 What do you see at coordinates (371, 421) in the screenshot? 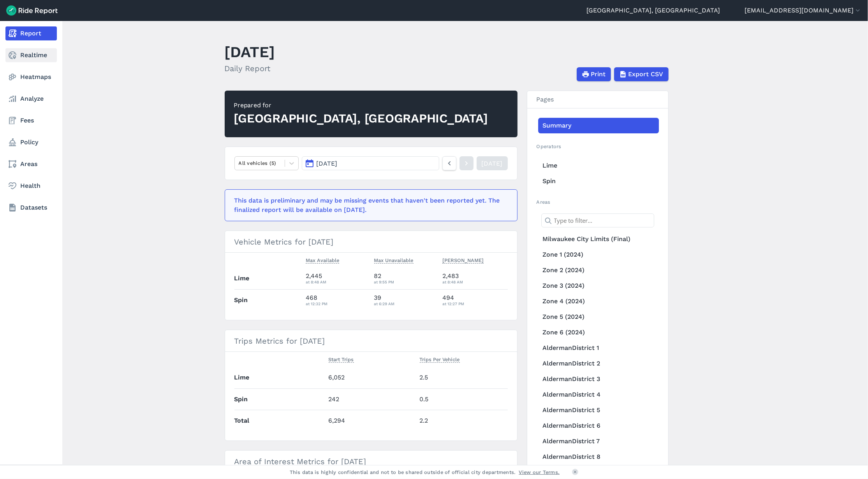
I see `td: 6,294` at bounding box center [371, 421].